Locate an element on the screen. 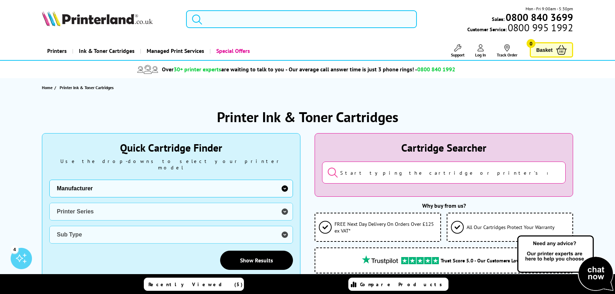 This screenshot has height=294, width=615. a: Special Offers is located at coordinates (232, 51).